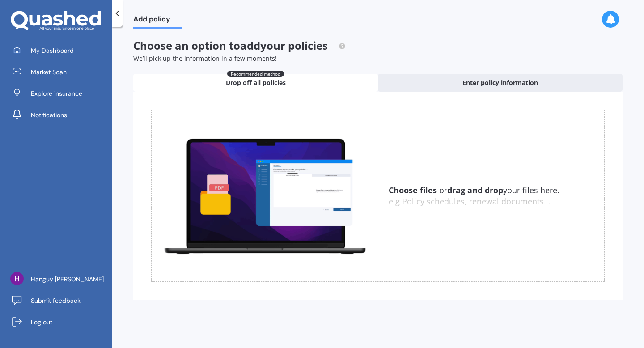 This screenshot has width=644, height=348. What do you see at coordinates (49, 72) in the screenshot?
I see `span: Market Scan` at bounding box center [49, 72].